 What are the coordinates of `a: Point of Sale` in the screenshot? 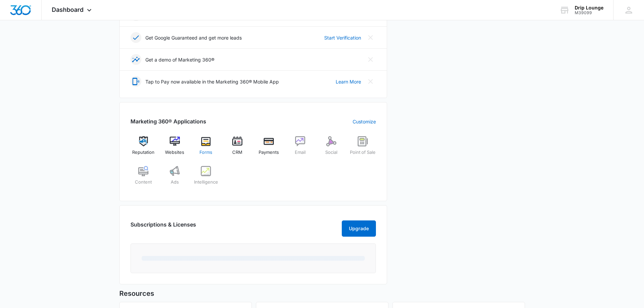 It's located at (363, 149).